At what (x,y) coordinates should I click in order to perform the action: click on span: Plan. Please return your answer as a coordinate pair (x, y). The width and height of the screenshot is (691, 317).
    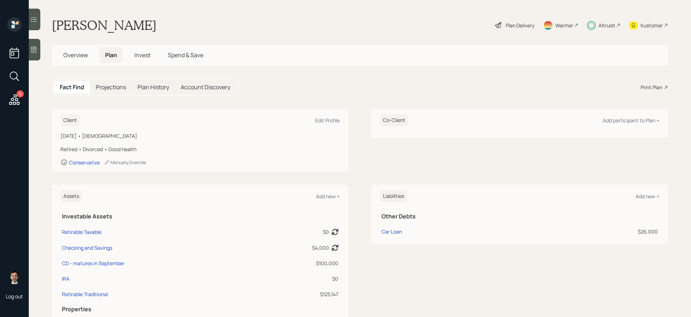
    Looking at the image, I should click on (111, 55).